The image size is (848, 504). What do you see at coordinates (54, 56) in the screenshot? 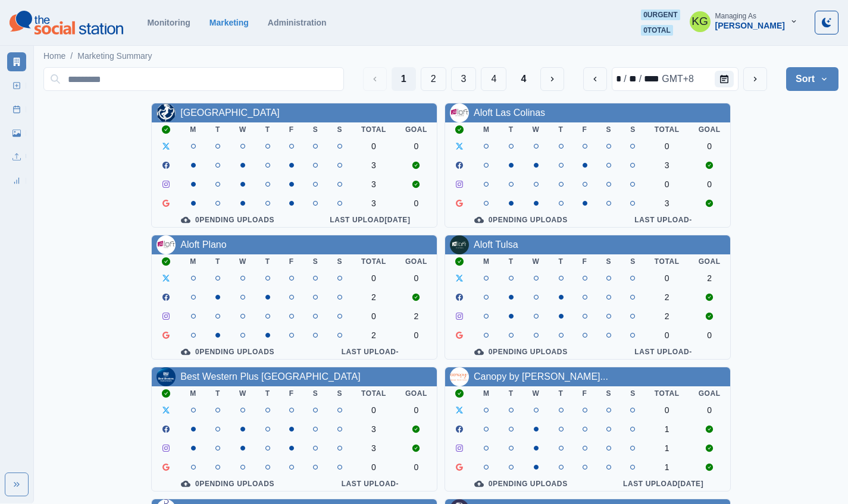
I see `a: Home` at bounding box center [54, 56].